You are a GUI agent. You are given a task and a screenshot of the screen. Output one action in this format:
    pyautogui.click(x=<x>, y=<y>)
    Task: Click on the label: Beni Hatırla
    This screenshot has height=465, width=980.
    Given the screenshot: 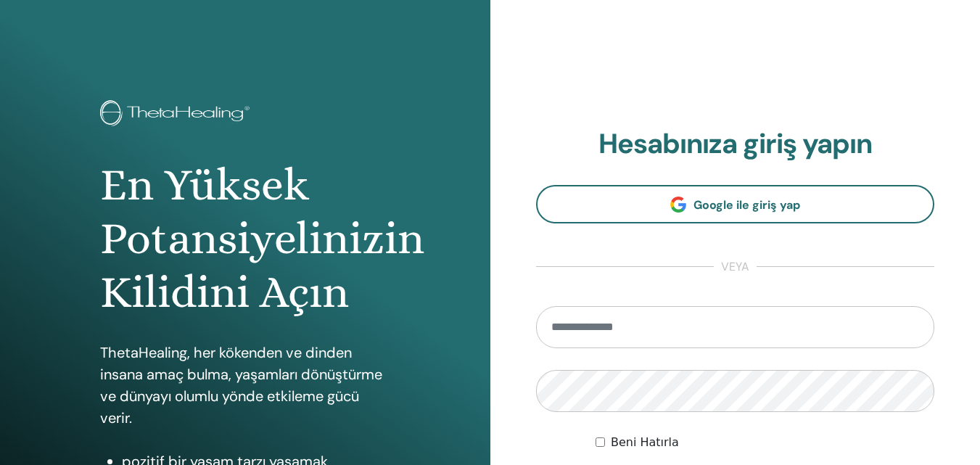 What is the action you would take?
    pyautogui.click(x=645, y=443)
    